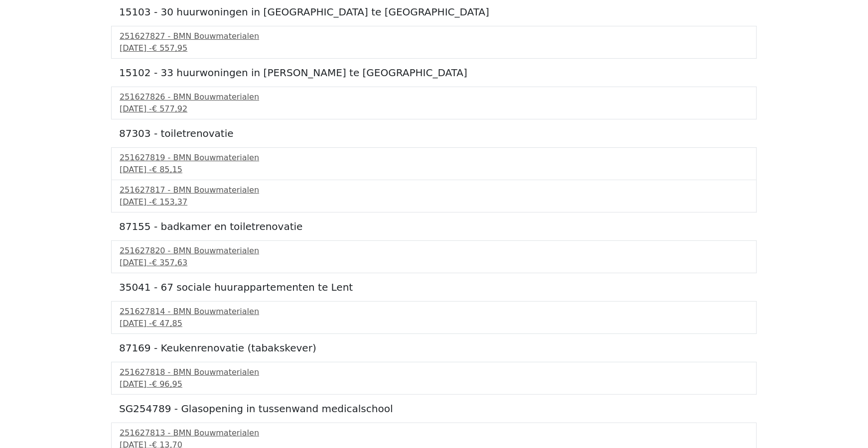  What do you see at coordinates (169, 262) in the screenshot?
I see `span: € 357,63` at bounding box center [169, 262].